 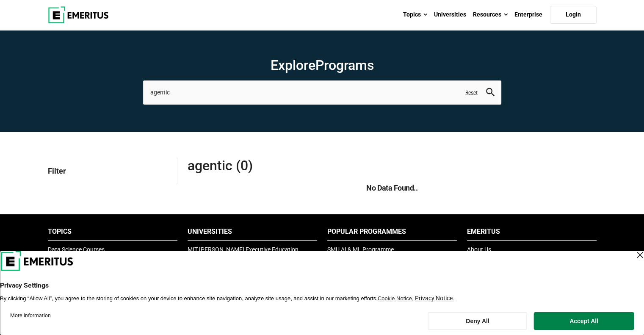 What do you see at coordinates (322, 65) in the screenshot?
I see `h1: Explore` at bounding box center [322, 65].